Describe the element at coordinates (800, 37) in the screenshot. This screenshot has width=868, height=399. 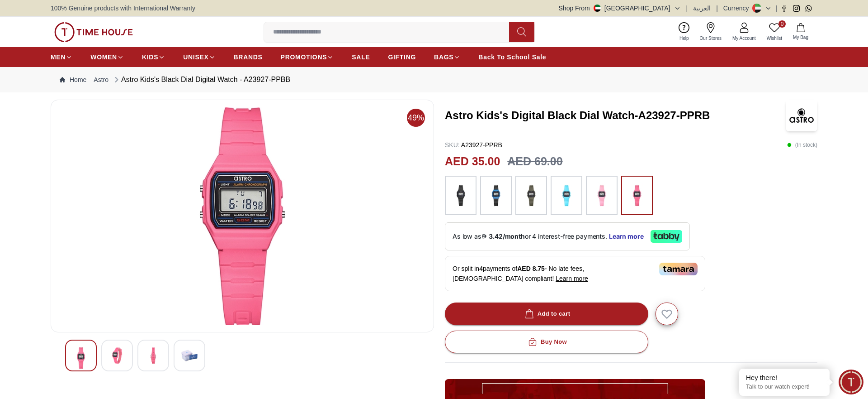
I see `span: My Bag` at that location.